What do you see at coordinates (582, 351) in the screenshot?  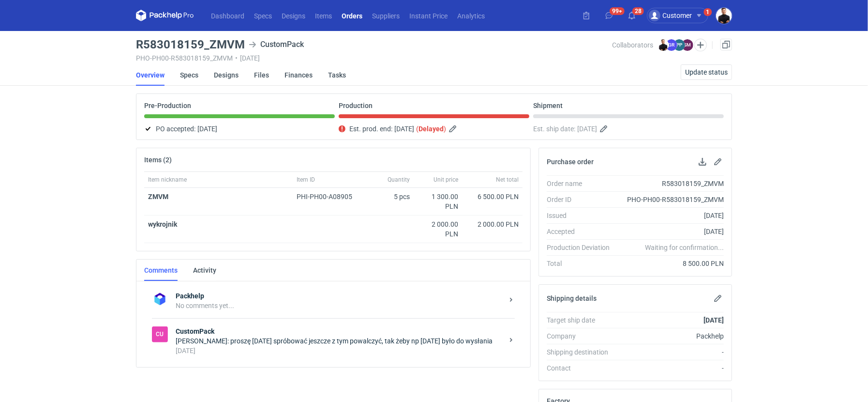 I see `div: Shipping destination` at bounding box center [582, 351].